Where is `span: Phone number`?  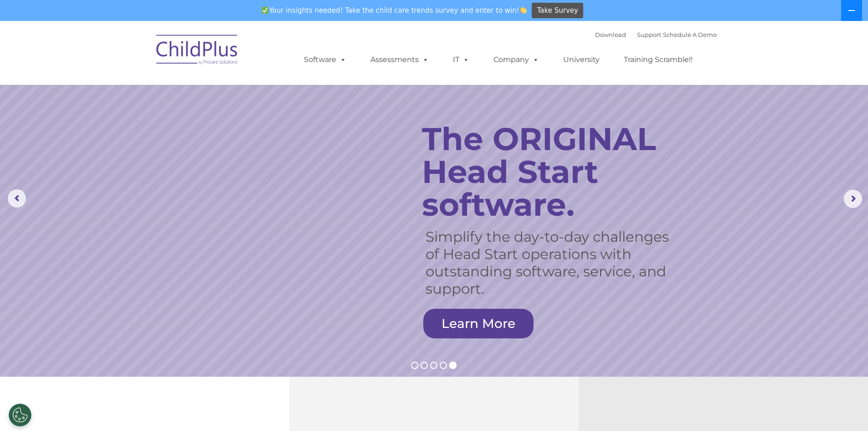
span: Phone number is located at coordinates (146, 101).